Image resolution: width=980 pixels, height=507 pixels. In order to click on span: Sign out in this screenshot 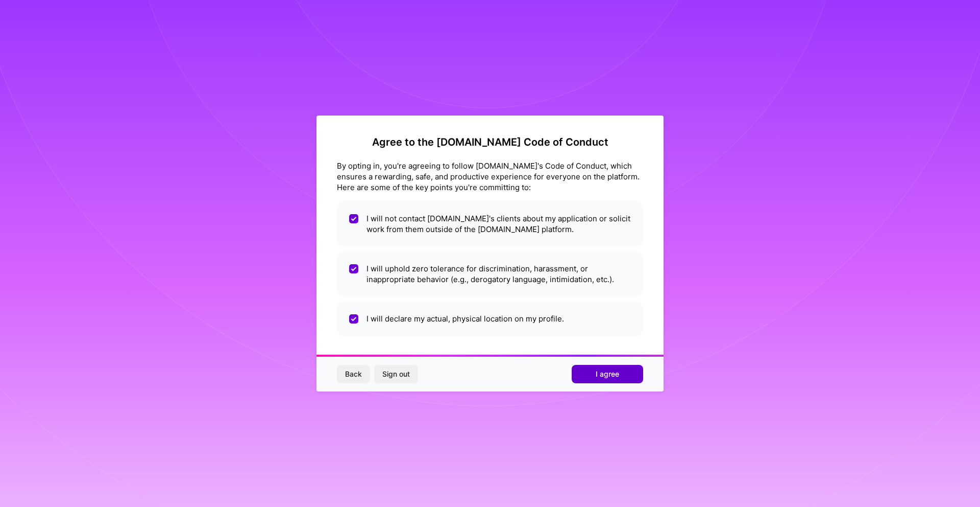, I will do `click(396, 374)`.